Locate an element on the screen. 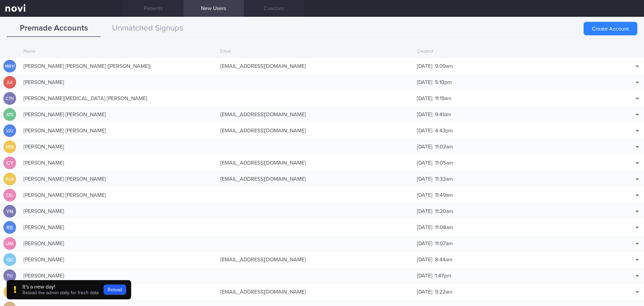 The width and height of the screenshot is (644, 306). span: 5:10pm is located at coordinates (443, 82).